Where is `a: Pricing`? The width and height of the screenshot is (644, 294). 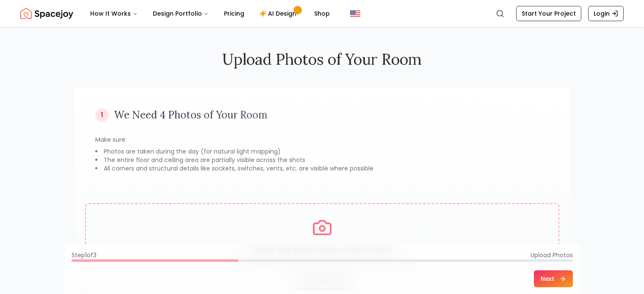 a: Pricing is located at coordinates (234, 14).